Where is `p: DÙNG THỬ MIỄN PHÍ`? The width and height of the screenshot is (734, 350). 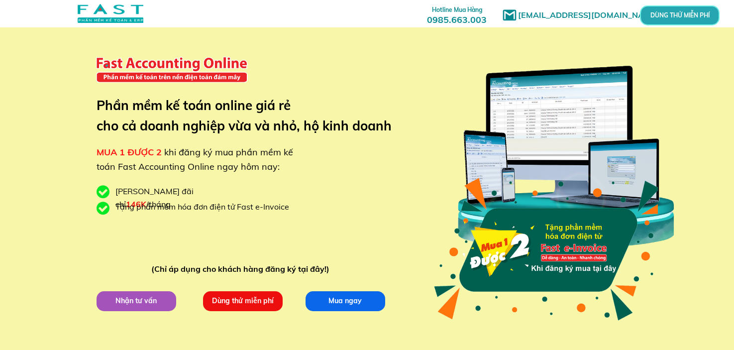
p: DÙNG THỬ MIỄN PHÍ is located at coordinates (680, 15).